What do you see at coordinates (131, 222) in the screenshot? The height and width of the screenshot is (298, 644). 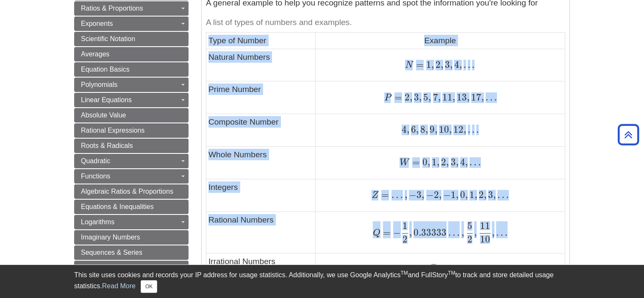 I see `a: Logarithms` at bounding box center [131, 222].